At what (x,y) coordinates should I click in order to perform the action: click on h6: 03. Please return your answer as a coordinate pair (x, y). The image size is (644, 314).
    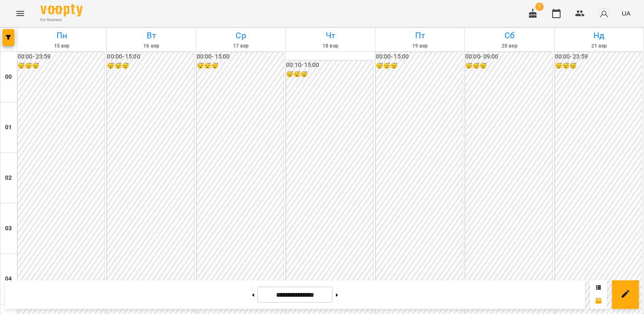
    Looking at the image, I should click on (8, 229).